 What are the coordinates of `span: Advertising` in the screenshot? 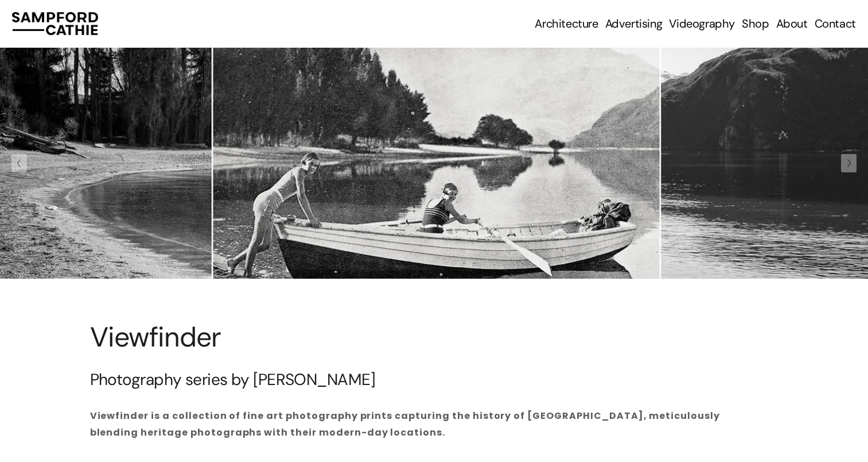 It's located at (634, 24).